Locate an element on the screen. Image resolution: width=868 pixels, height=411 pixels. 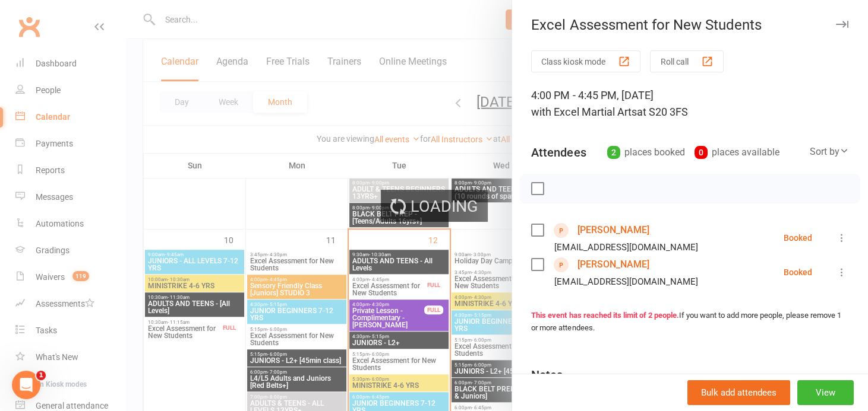
div: Notes is located at coordinates (547, 375).